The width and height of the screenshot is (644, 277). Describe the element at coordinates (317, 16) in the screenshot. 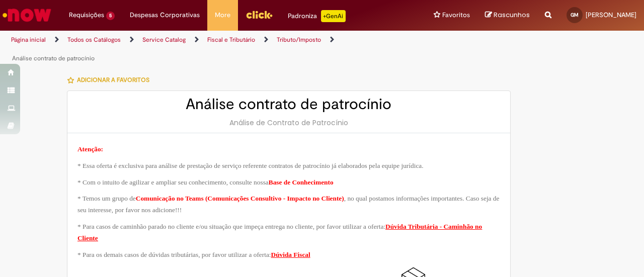

I see `div: Padroniza` at that location.